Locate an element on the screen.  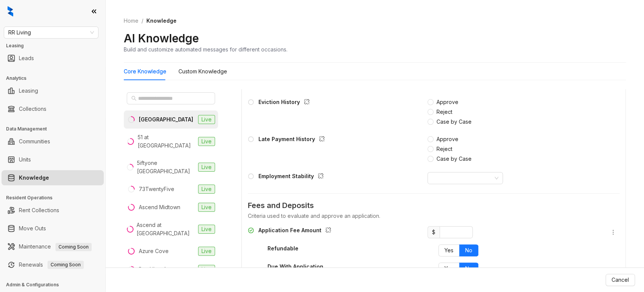
a: Collections is located at coordinates (33, 109).